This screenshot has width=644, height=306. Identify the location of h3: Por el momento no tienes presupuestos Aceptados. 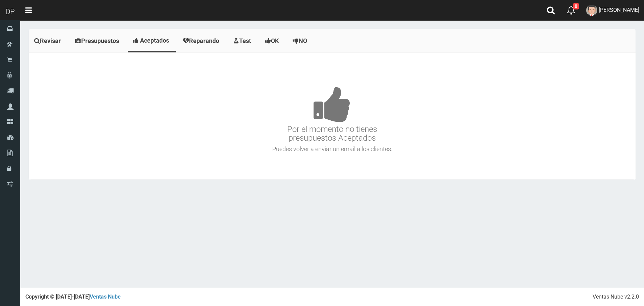
(332, 104).